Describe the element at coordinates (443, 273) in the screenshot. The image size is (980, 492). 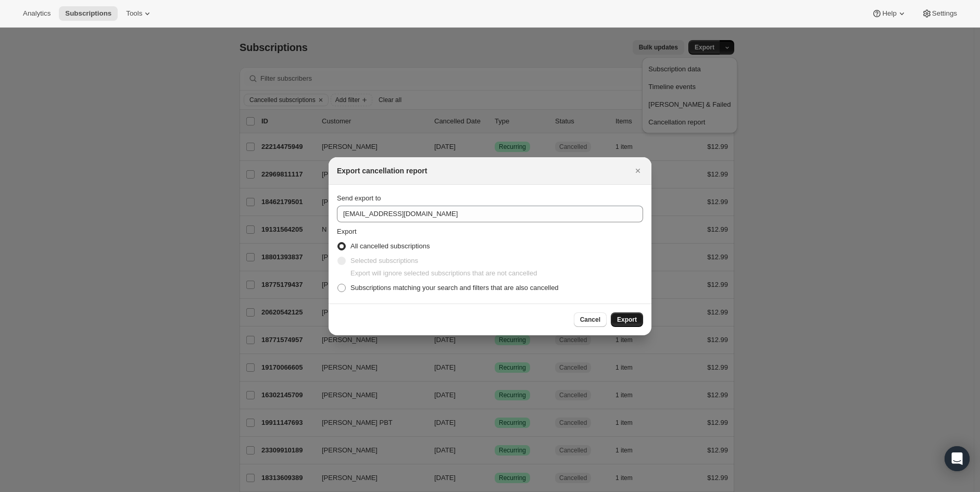
I see `span: Export will ignore selected subscriptions that are not cancelled` at that location.